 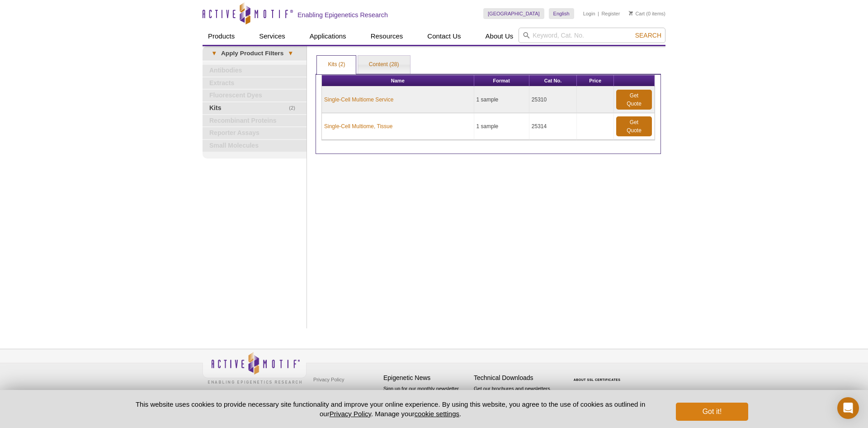 What do you see at coordinates (500, 36) in the screenshot?
I see `a: About Us` at bounding box center [500, 36].